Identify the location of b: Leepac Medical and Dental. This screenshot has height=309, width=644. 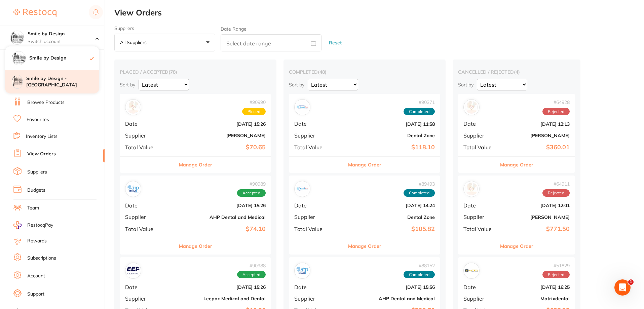
(221, 299).